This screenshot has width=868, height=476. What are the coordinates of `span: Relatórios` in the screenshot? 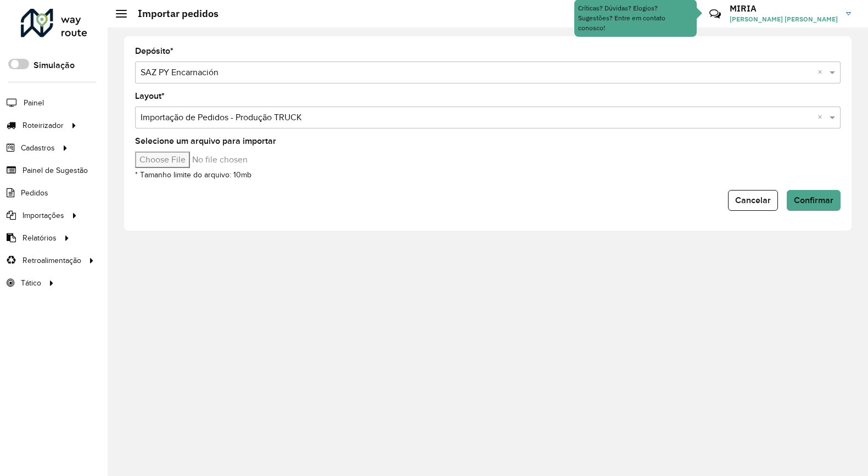 It's located at (40, 238).